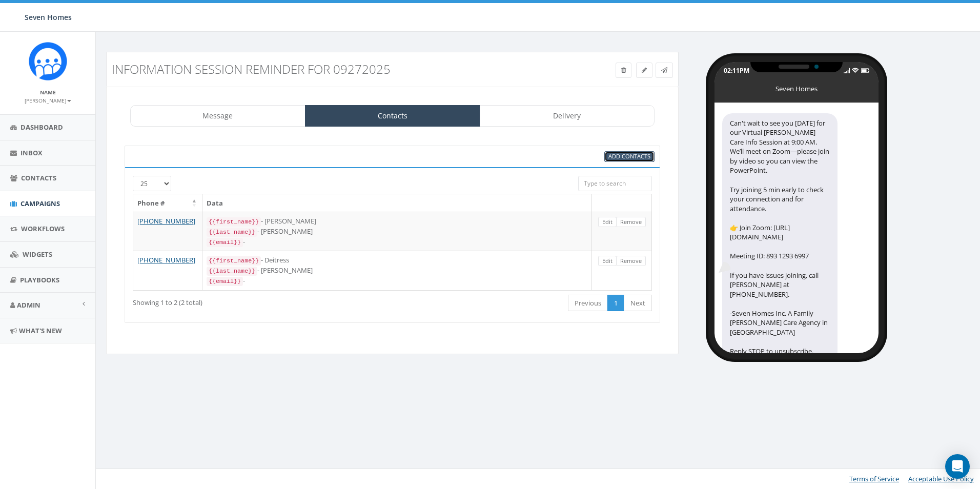 The image size is (980, 489). What do you see at coordinates (873, 479) in the screenshot?
I see `a: Terms of Service` at bounding box center [873, 479].